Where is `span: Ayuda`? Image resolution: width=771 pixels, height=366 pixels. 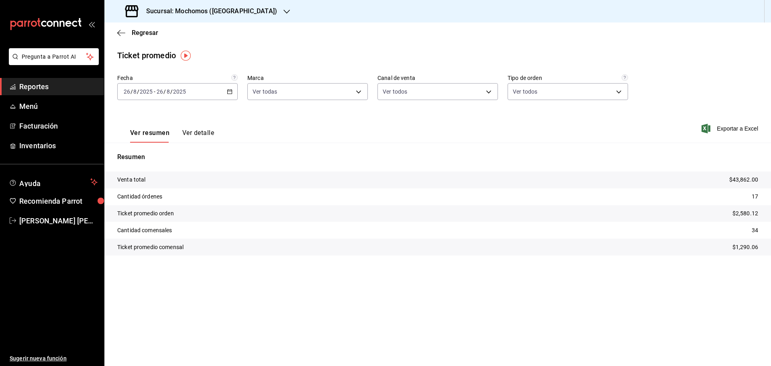 span: Ayuda is located at coordinates (53, 182).